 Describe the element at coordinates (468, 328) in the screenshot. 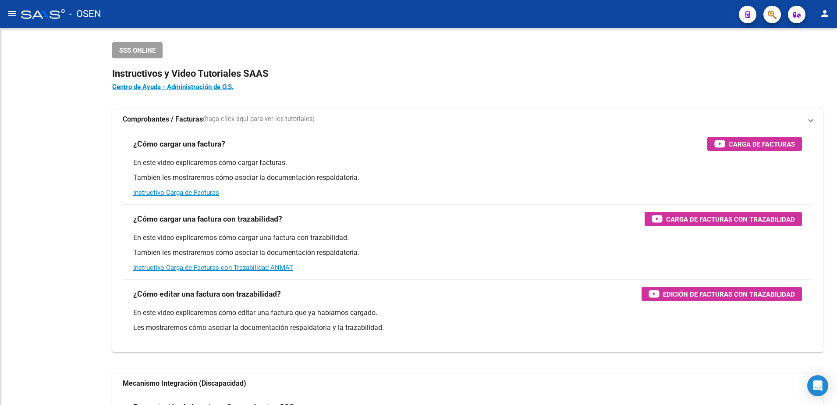

I see `p: Les mostraremos cómo asociar la documentación respaldatoria y la trazabilidad.` at that location.